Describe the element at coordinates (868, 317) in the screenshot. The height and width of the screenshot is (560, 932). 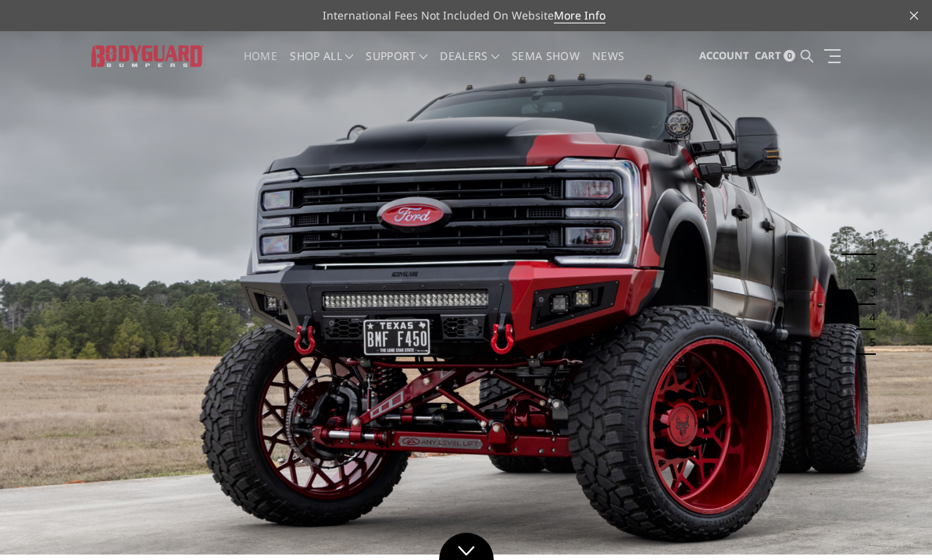
I see `button: 4 of 5` at that location.